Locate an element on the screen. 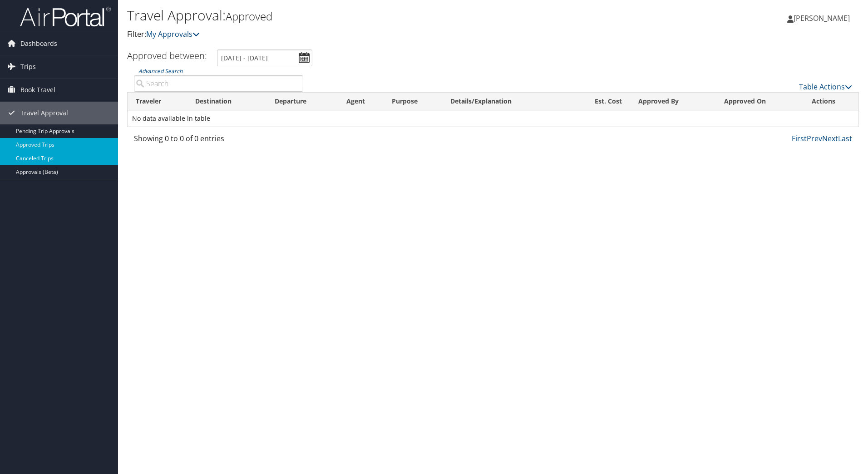  th: Est. Cost: activate to sort column ascending is located at coordinates (600, 101).